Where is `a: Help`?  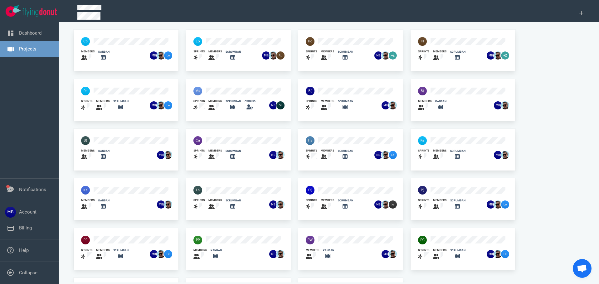 a: Help is located at coordinates (24, 251).